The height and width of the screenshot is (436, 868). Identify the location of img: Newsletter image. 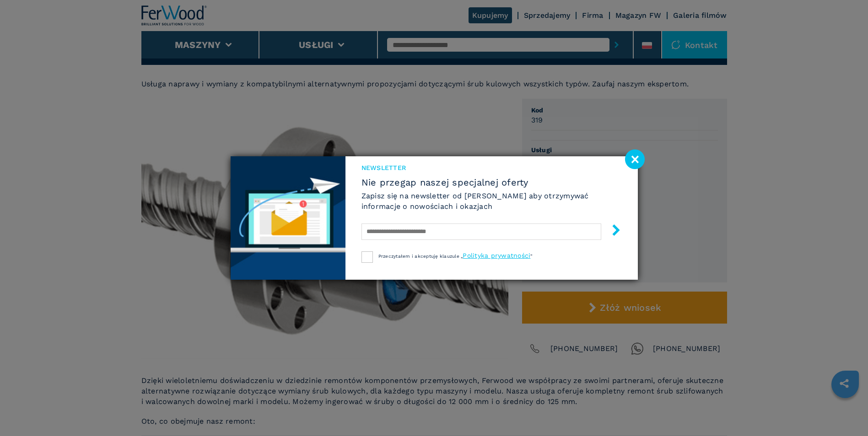
(288, 218).